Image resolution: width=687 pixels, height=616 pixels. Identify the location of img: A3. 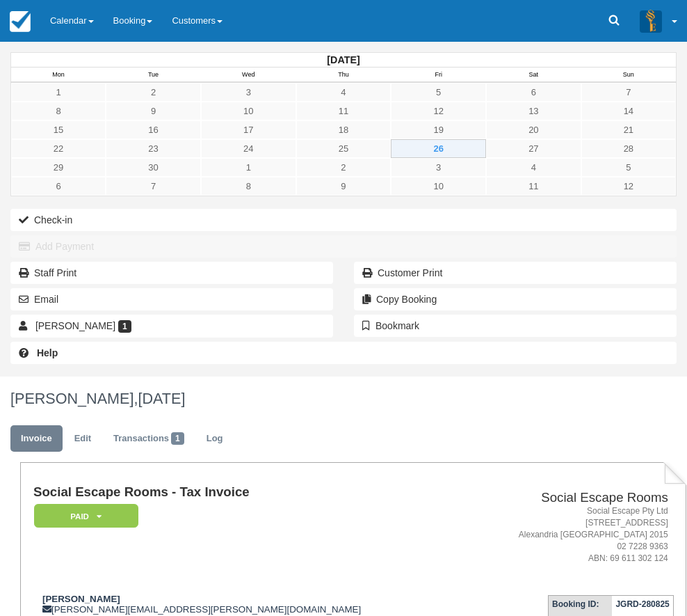
(651, 21).